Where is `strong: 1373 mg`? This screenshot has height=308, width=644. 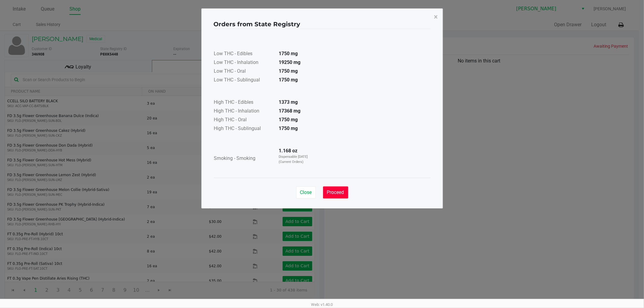
strong: 1373 mg is located at coordinates (289, 102).